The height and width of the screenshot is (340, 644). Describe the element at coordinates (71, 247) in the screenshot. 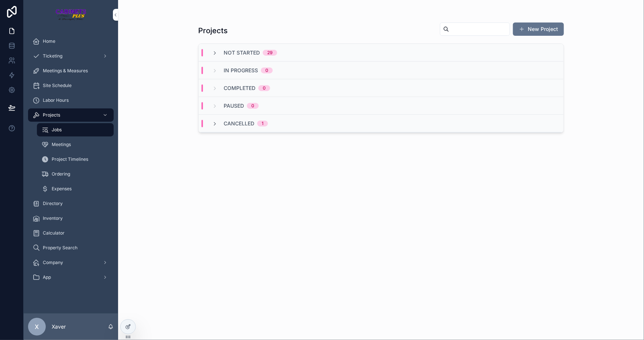

I see `a: Property Search` at that location.